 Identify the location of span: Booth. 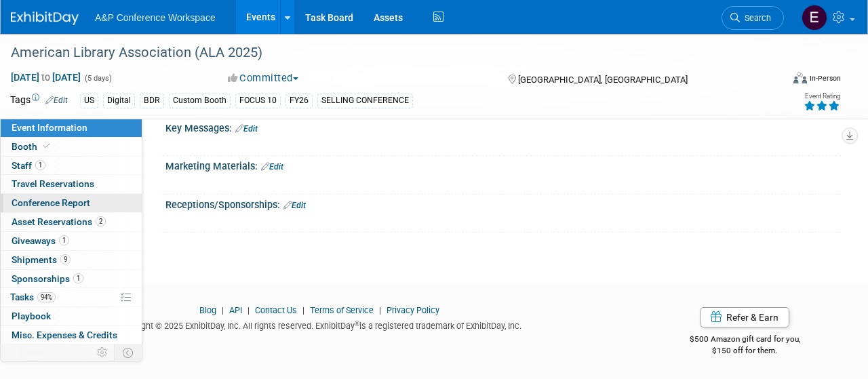
(32, 146).